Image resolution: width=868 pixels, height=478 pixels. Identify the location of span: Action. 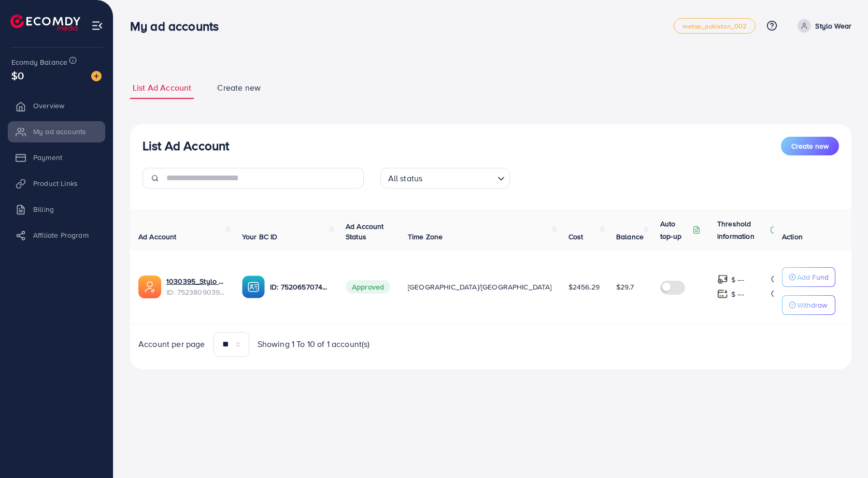
(792, 236).